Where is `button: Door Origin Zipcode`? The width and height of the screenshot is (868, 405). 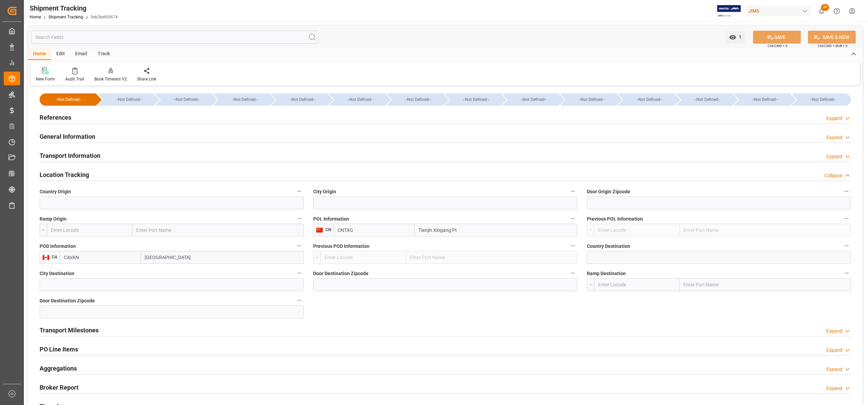 button: Door Origin Zipcode is located at coordinates (846, 192).